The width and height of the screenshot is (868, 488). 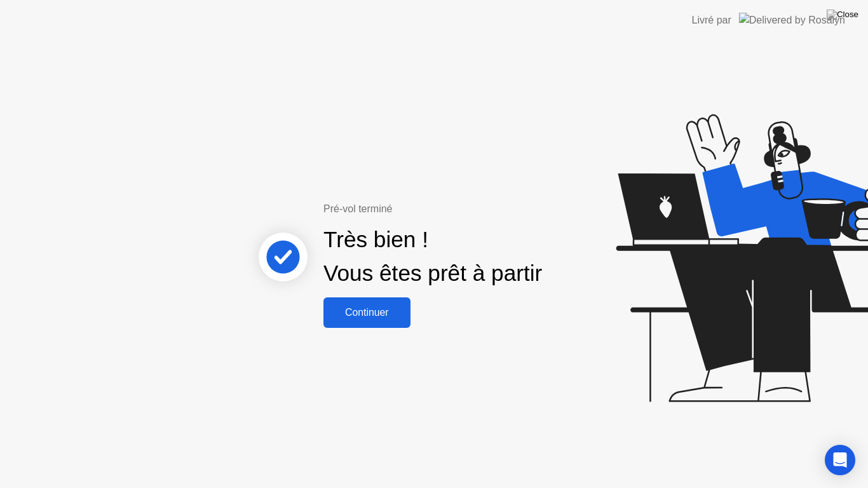 What do you see at coordinates (367, 313) in the screenshot?
I see `button: Continuer` at bounding box center [367, 313].